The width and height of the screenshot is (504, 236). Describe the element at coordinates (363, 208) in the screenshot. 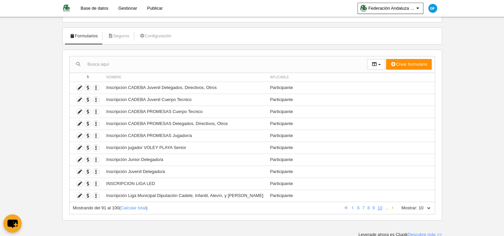

I see `a: 7` at that location.